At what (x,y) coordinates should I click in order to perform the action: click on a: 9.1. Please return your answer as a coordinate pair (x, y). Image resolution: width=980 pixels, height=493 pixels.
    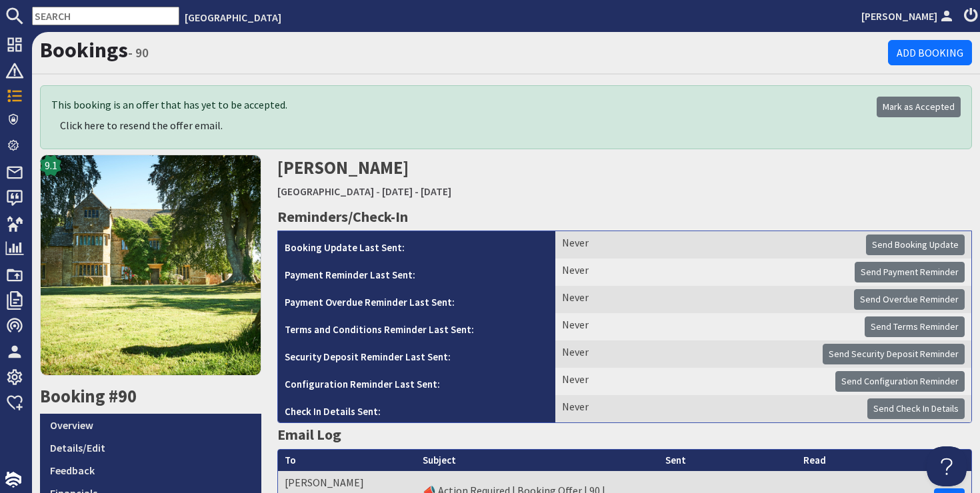
    Looking at the image, I should click on (151, 270).